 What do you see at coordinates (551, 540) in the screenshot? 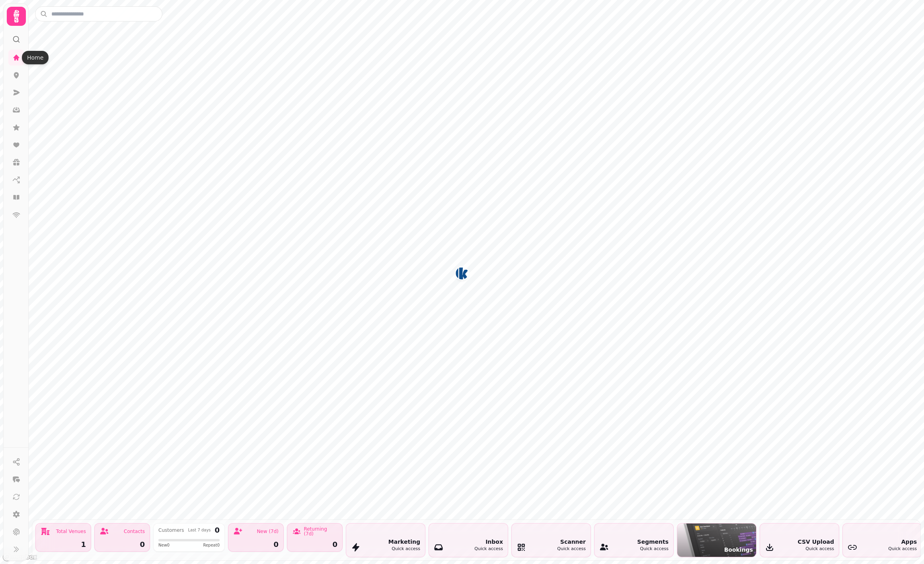
I see `button: ScannerQuick access` at bounding box center [551, 540].